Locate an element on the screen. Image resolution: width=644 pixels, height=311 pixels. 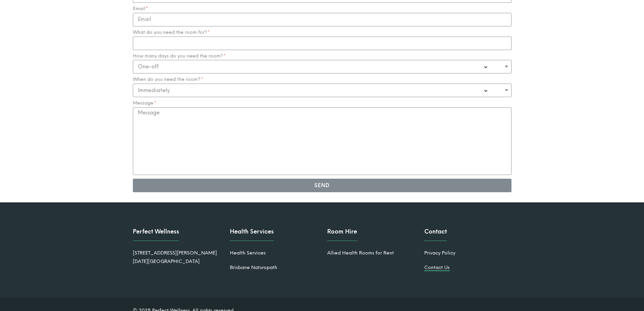
h3: Perfect Wellness is located at coordinates (156, 235).